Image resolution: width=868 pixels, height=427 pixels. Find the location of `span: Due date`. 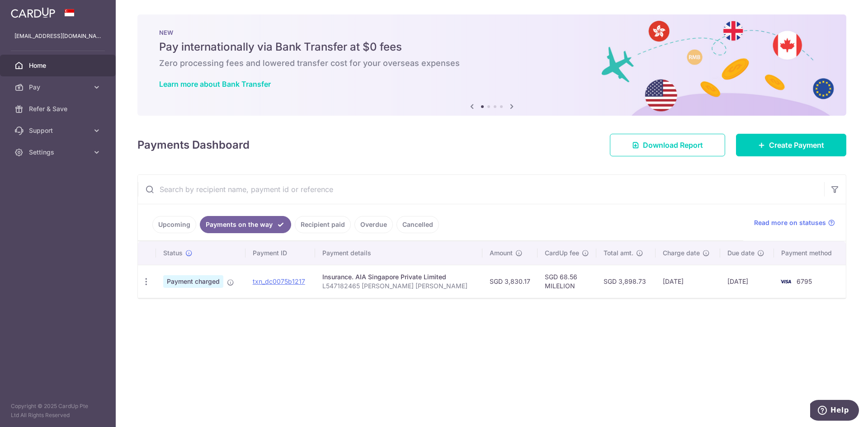

span: Due date is located at coordinates (741, 253).